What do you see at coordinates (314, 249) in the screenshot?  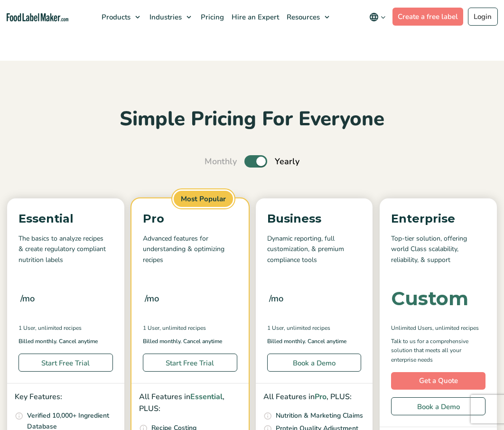 I see `p: Dynamic reporting, full customization, & premium compliance tools` at bounding box center [314, 249].